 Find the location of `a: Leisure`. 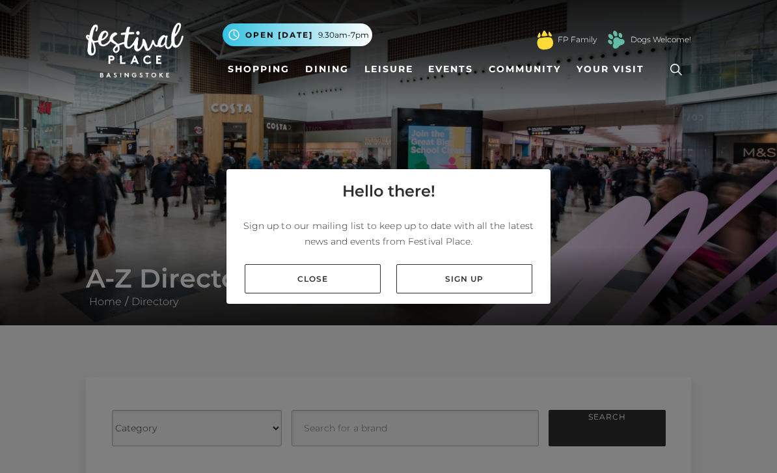

a: Leisure is located at coordinates (388, 69).